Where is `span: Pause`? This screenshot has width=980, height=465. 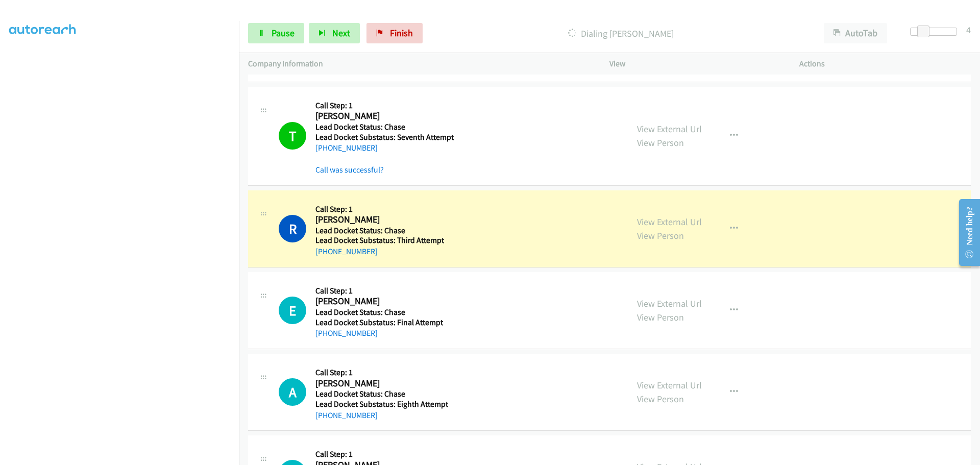 span: Pause is located at coordinates (283, 33).